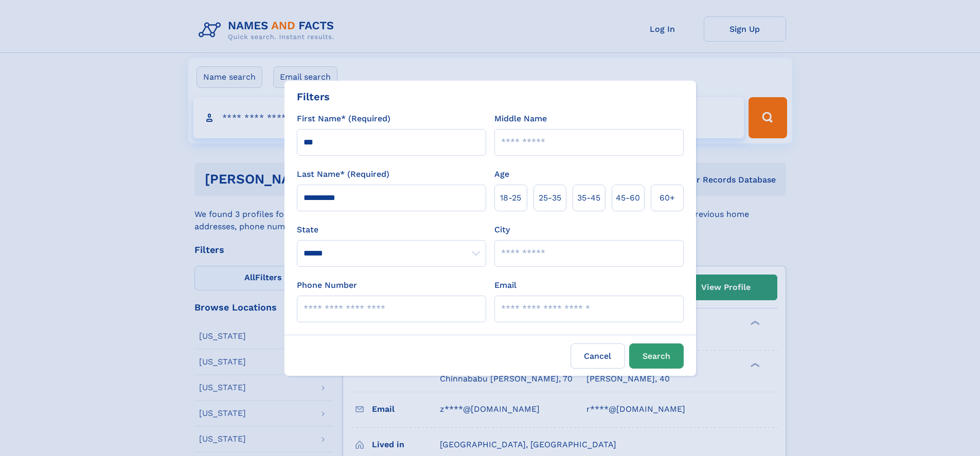  I want to click on label: Email, so click(505, 285).